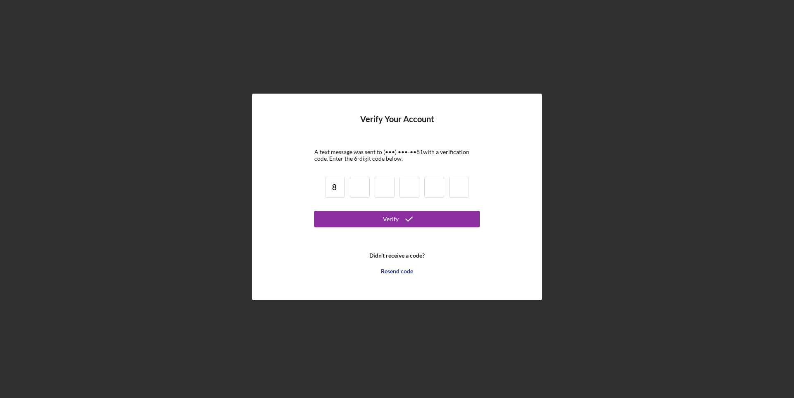 This screenshot has height=398, width=794. Describe the element at coordinates (397, 255) in the screenshot. I see `b: Didn't receive a code?` at that location.